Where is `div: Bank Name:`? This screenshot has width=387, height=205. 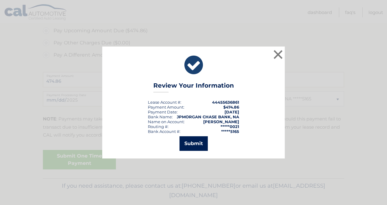 div: Bank Name: is located at coordinates (160, 117).